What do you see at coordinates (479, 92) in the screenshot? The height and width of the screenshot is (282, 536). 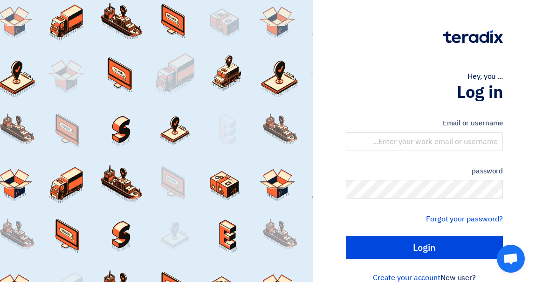 I see `font: Log in` at bounding box center [479, 92].